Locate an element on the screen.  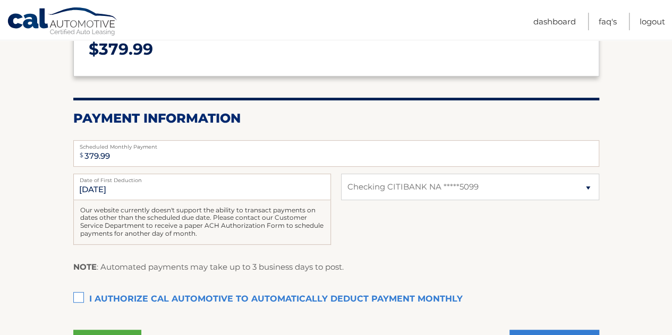
input: Payment Amount is located at coordinates (336, 154).